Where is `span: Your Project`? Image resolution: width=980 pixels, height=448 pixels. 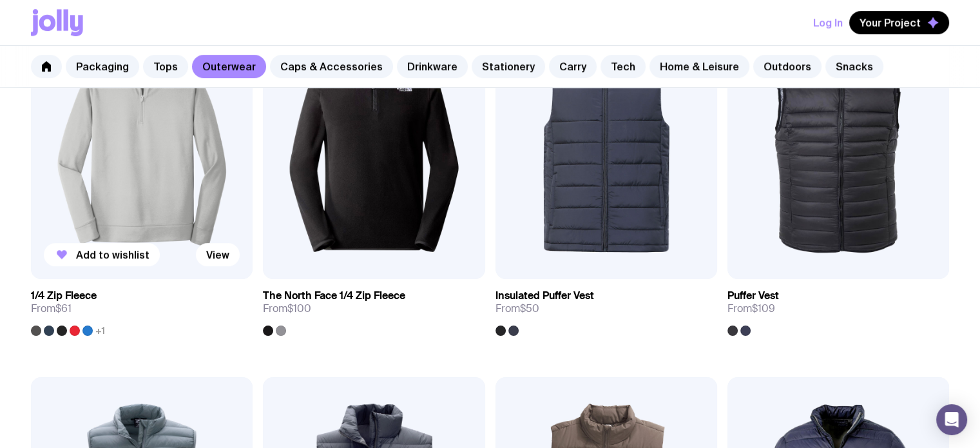
span: Your Project is located at coordinates (890, 22).